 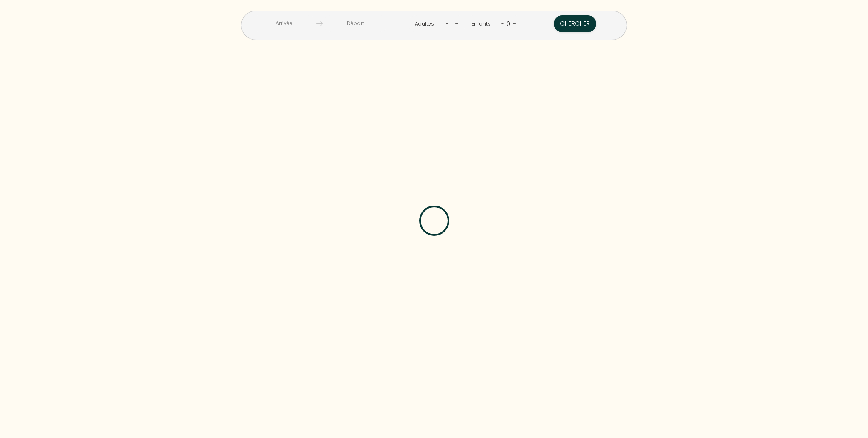 I want to click on div: Adultes, so click(x=426, y=24).